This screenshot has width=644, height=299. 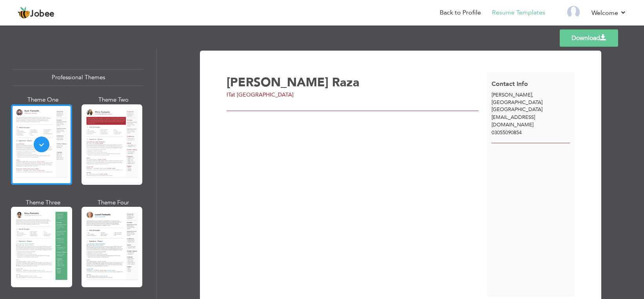 What do you see at coordinates (43, 203) in the screenshot?
I see `div: Theme Three` at bounding box center [43, 203].